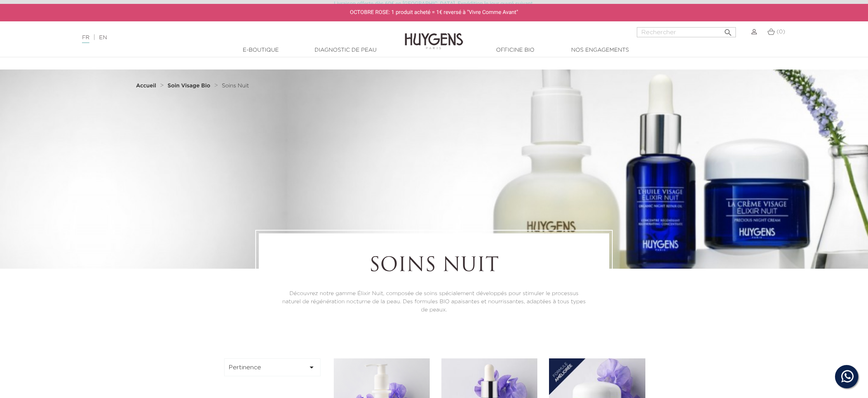 The height and width of the screenshot is (398, 868). What do you see at coordinates (346, 50) in the screenshot?
I see `a: Diagnostic de peau` at bounding box center [346, 50].